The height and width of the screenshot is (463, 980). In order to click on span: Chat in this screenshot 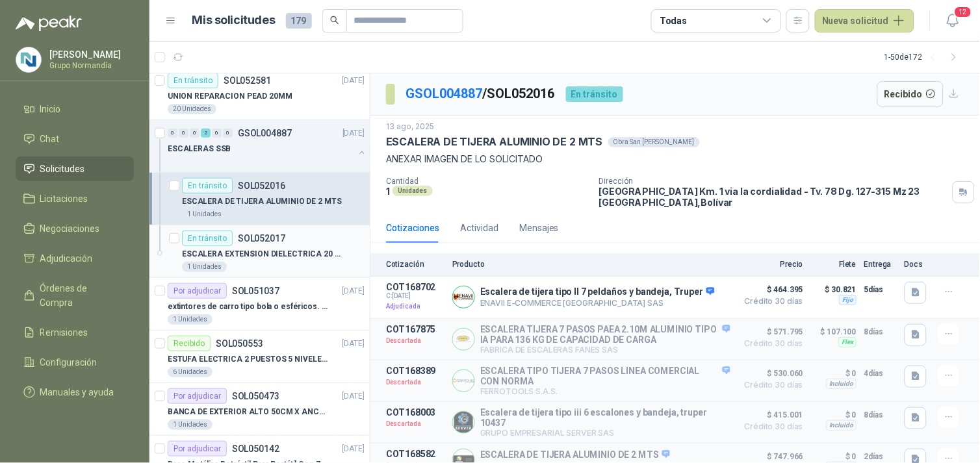, I will do `click(50, 139)`.